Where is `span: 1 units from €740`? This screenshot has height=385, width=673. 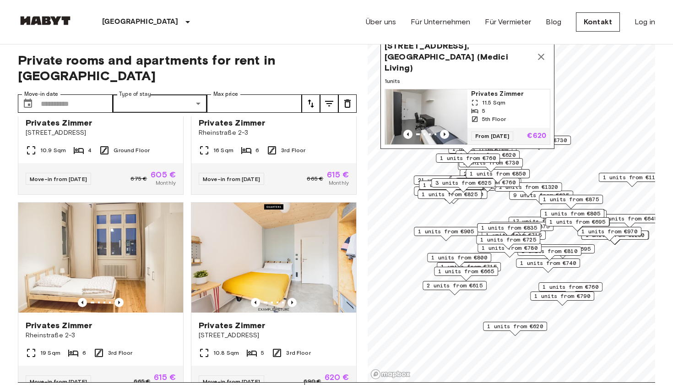 span: 1 units from €740 is located at coordinates (548, 263).